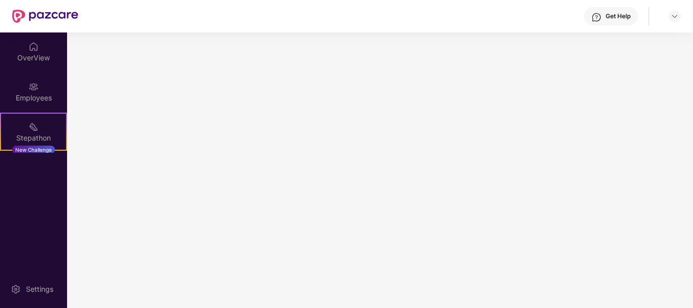 Image resolution: width=693 pixels, height=308 pixels. What do you see at coordinates (34, 150) in the screenshot?
I see `div: New Challenge` at bounding box center [34, 150].